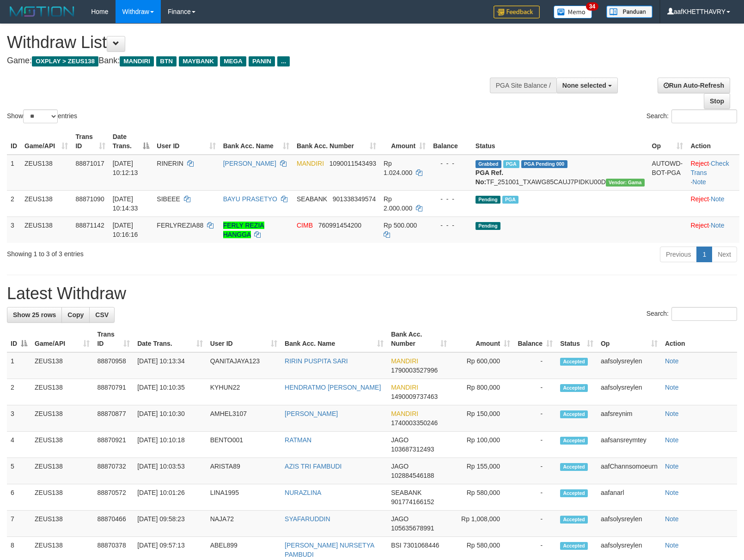  Describe the element at coordinates (414, 370) in the screenshot. I see `span: Copy 1790003527996 to clipboard` at that location.